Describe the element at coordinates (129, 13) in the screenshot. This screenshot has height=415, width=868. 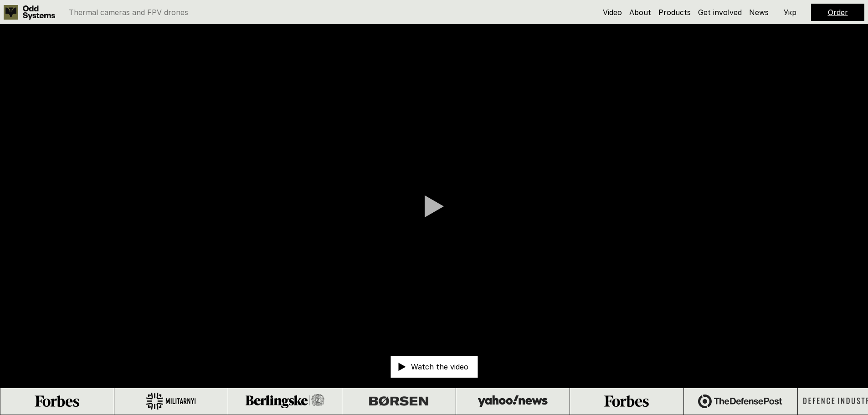
I see `p: Thermal cameras and FPV drones` at that location.